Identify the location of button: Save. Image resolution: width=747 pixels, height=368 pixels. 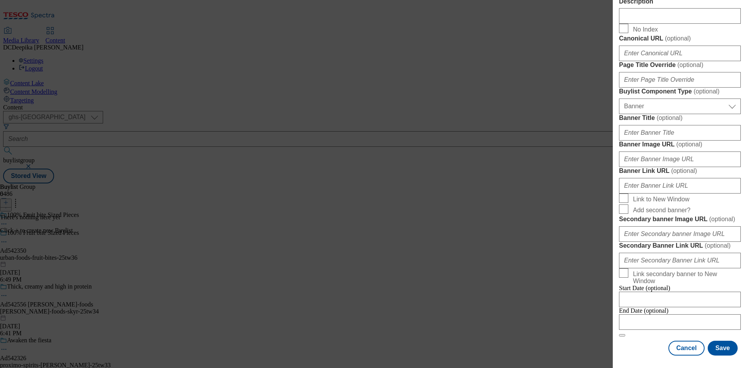
(723, 348).